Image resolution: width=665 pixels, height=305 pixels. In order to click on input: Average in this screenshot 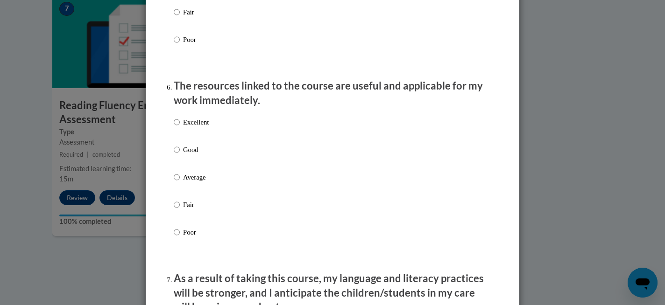, I will do `click(176, 177)`.